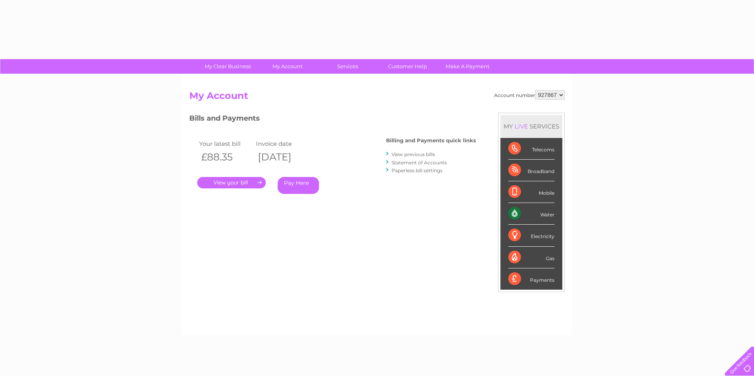  Describe the element at coordinates (419, 163) in the screenshot. I see `a: Statement of Accounts` at that location.